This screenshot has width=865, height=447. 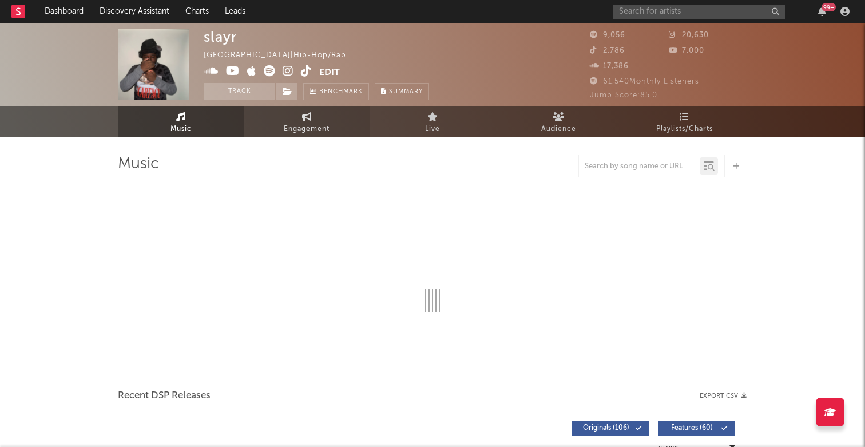 What do you see at coordinates (164, 396) in the screenshot?
I see `span: Recent DSP Releases` at bounding box center [164, 396].